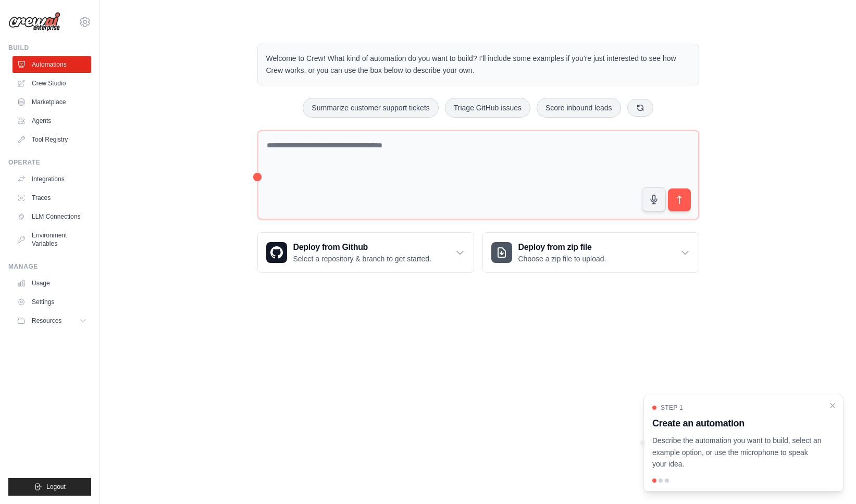 This screenshot has height=504, width=856. I want to click on button: Summarize customer support tickets, so click(370, 108).